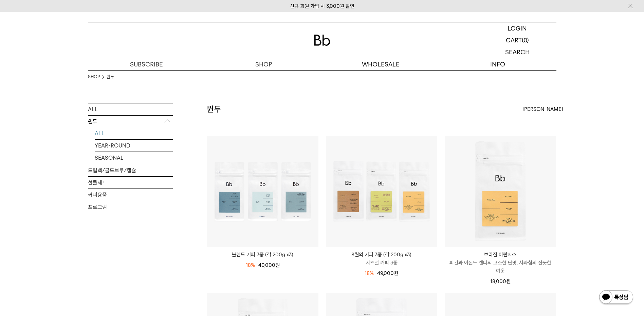 Image resolution: width=644 pixels, height=316 pixels. I want to click on p: SEARCH, so click(517, 52).